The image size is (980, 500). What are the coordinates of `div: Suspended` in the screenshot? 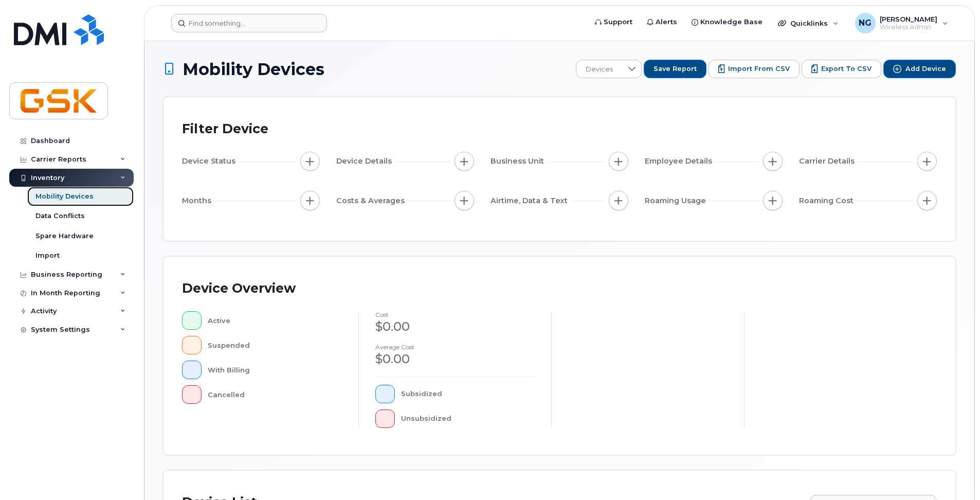 It's located at (275, 345).